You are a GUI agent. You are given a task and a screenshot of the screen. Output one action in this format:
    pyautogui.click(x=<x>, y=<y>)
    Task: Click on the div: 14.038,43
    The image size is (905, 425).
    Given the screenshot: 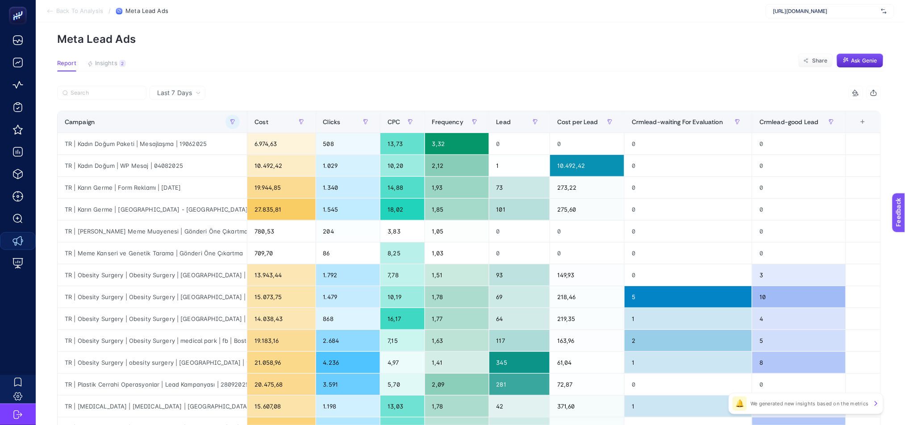 What is the action you would take?
    pyautogui.click(x=281, y=319)
    